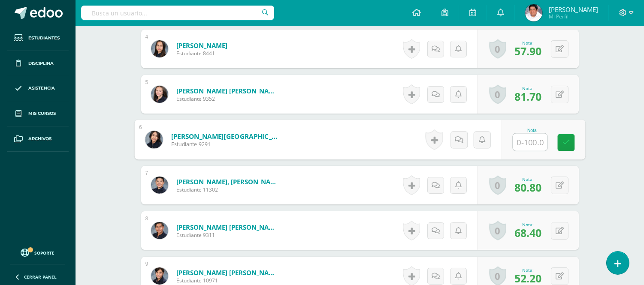 The width and height of the screenshot is (644, 285). Describe the element at coordinates (223, 144) in the screenshot. I see `span: Estudiante 9291` at that location.